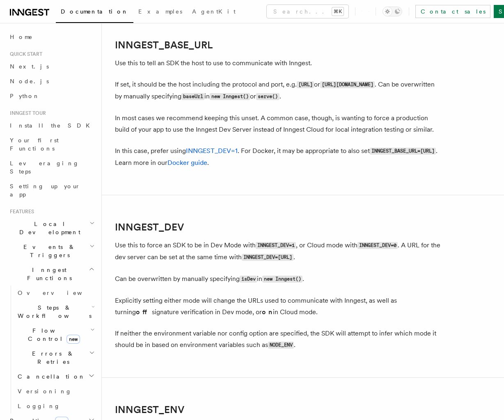 This screenshot has height=420, width=504. I want to click on span: Home, so click(22, 37).